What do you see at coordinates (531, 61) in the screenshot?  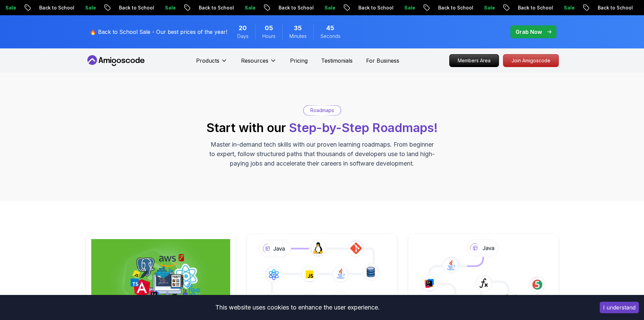 I see `a: Join Amigoscode` at bounding box center [531, 61].